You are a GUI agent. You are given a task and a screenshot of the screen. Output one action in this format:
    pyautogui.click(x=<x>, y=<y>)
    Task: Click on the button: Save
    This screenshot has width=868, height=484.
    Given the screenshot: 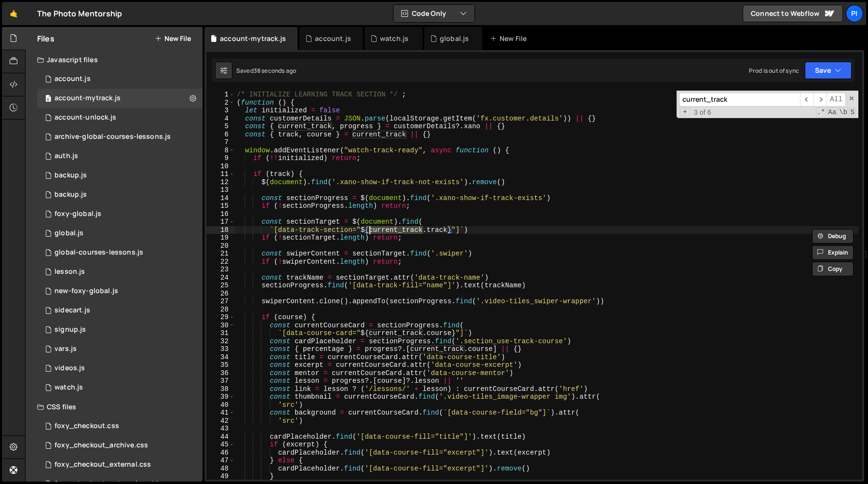 What is the action you would take?
    pyautogui.click(x=828, y=70)
    